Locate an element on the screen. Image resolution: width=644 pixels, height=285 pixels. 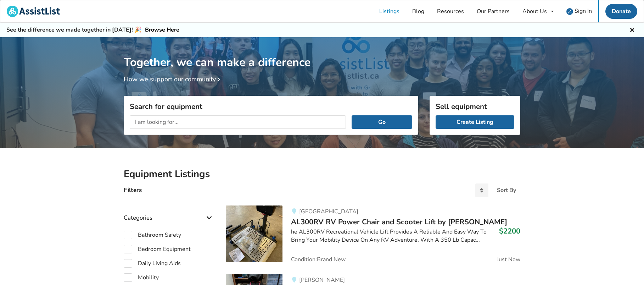
h4: Filters is located at coordinates (133, 190).